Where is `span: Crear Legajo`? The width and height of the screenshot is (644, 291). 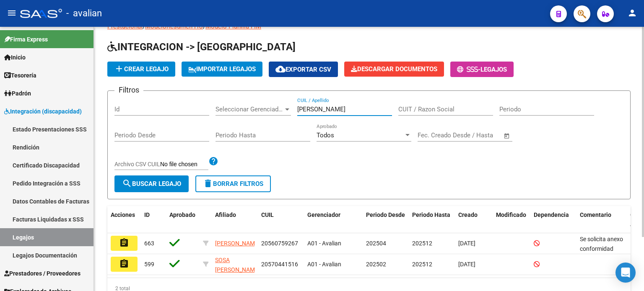
span: Crear Legajo is located at coordinates (141, 69).